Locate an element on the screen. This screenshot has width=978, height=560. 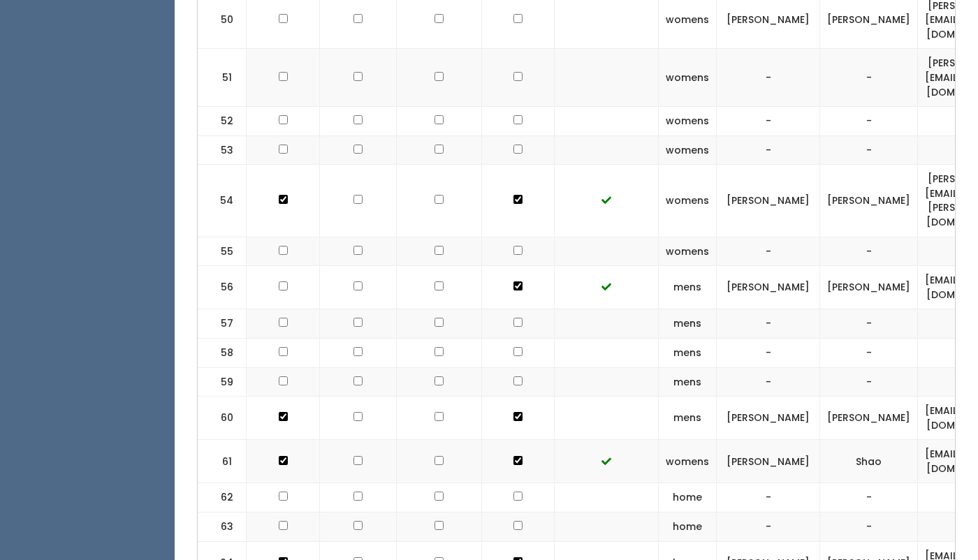
td: 62 is located at coordinates (222, 498).